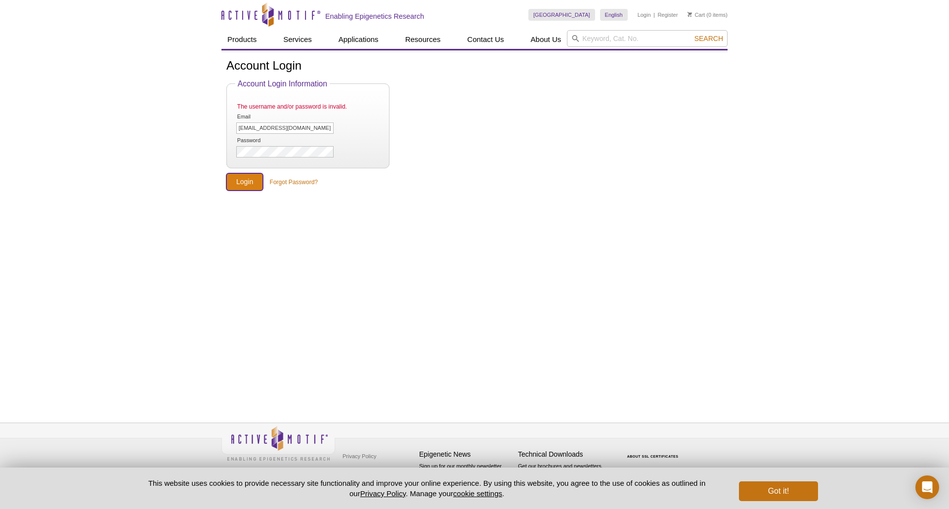  What do you see at coordinates (696, 15) in the screenshot?
I see `a: Cart` at bounding box center [696, 15].